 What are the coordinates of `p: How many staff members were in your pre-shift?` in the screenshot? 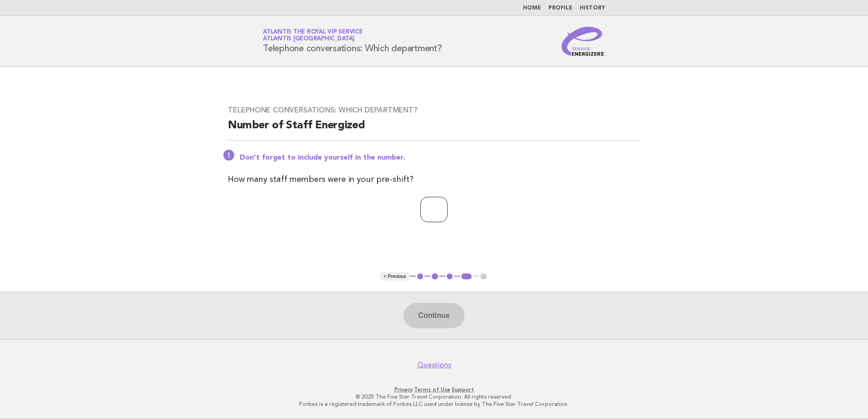 It's located at (434, 179).